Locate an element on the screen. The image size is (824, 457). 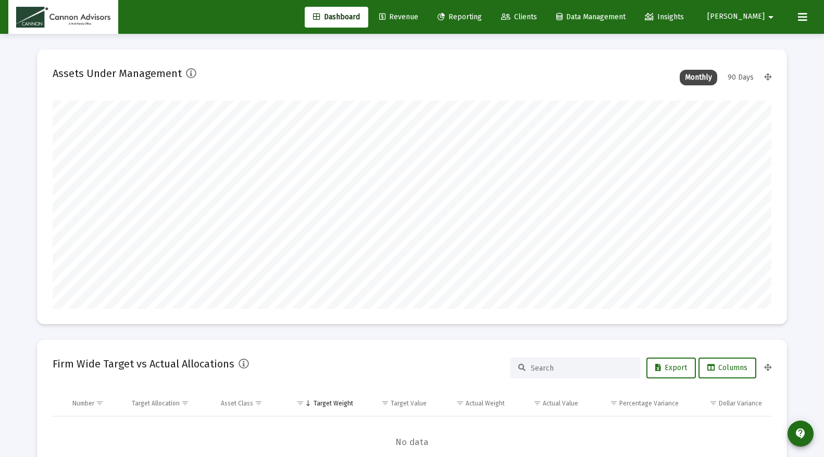
span: Export is located at coordinates (671, 368).